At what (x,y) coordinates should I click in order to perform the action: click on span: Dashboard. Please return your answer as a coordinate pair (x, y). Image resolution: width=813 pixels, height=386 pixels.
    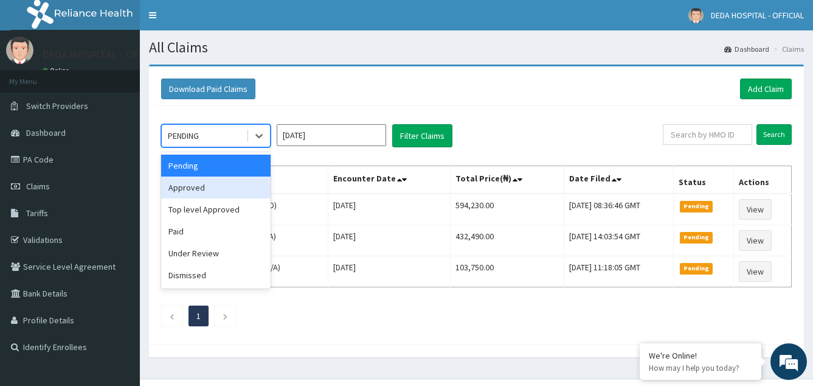
    Looking at the image, I should click on (46, 133).